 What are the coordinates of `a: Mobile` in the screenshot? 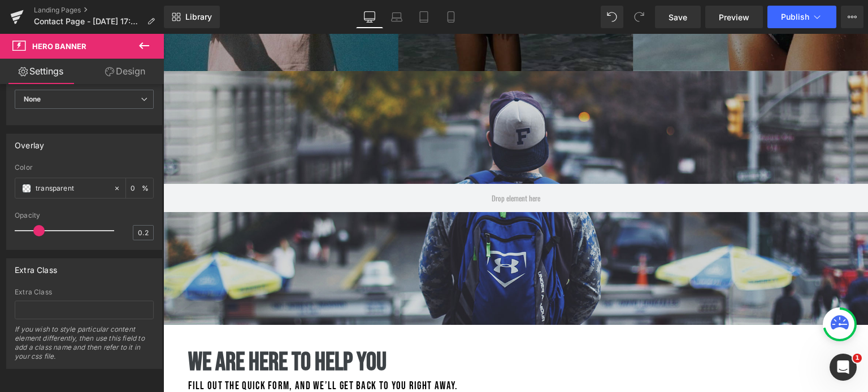 It's located at (451, 17).